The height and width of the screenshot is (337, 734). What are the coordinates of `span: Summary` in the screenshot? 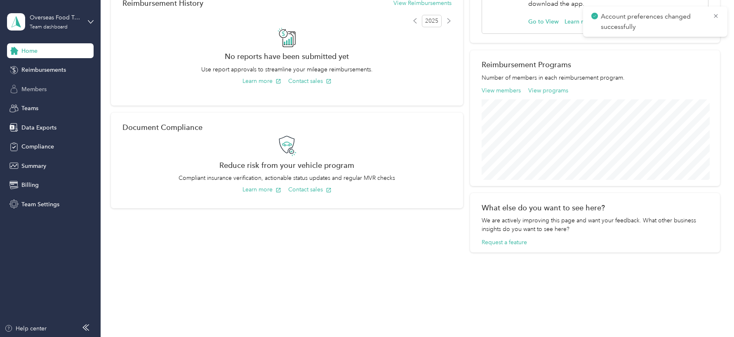 It's located at (34, 166).